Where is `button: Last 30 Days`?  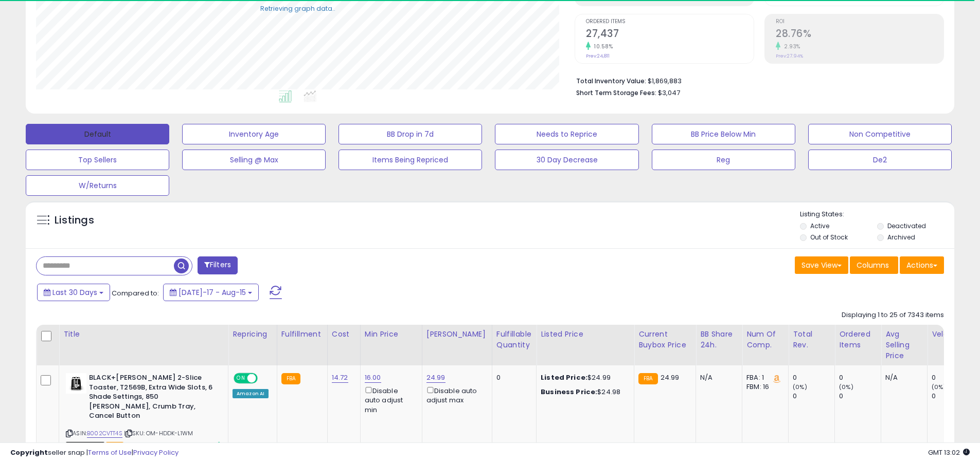
button: Last 30 Days is located at coordinates (74, 293).